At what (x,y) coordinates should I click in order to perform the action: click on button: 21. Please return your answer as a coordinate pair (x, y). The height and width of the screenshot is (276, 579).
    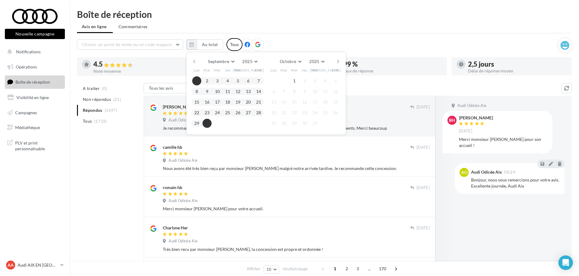
    Looking at the image, I should click on (258, 102).